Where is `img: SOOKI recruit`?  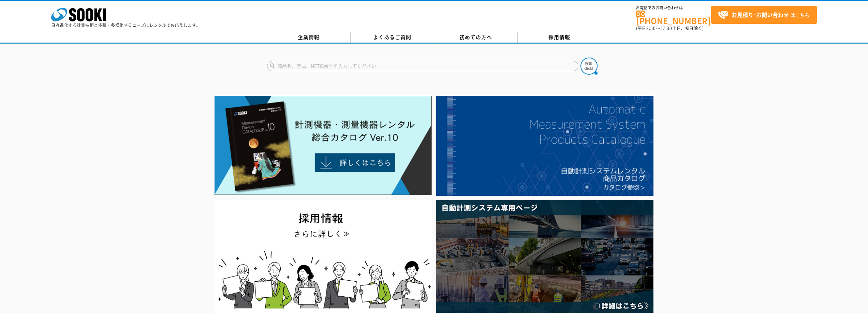 img: SOOKI recruit is located at coordinates (323, 257).